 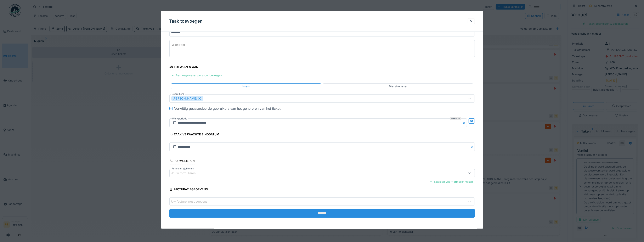 I want to click on label: Formulier sjablonen, so click(x=183, y=169).